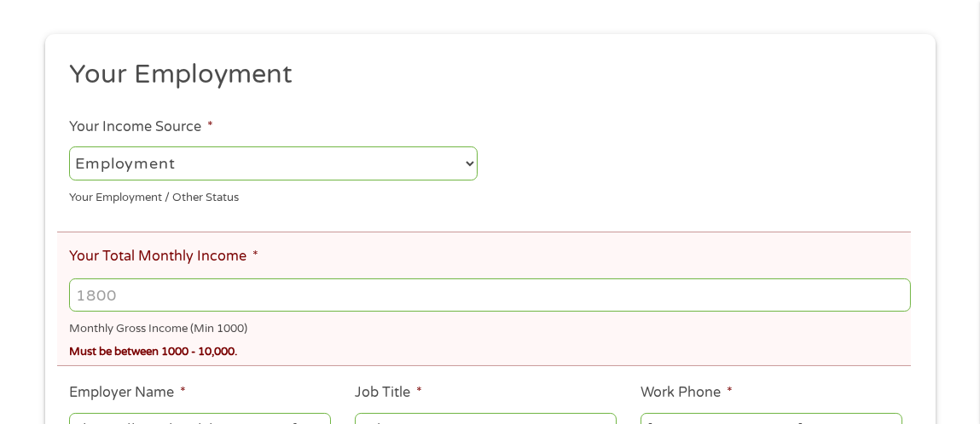 The width and height of the screenshot is (980, 424). What do you see at coordinates (489, 295) in the screenshot?
I see `input: 1800` at bounding box center [489, 295].